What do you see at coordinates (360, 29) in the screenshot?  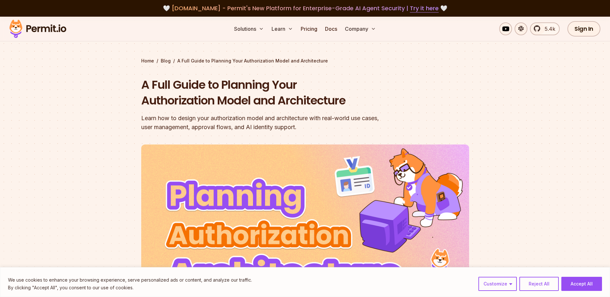 I see `button: Company` at bounding box center [360, 29].